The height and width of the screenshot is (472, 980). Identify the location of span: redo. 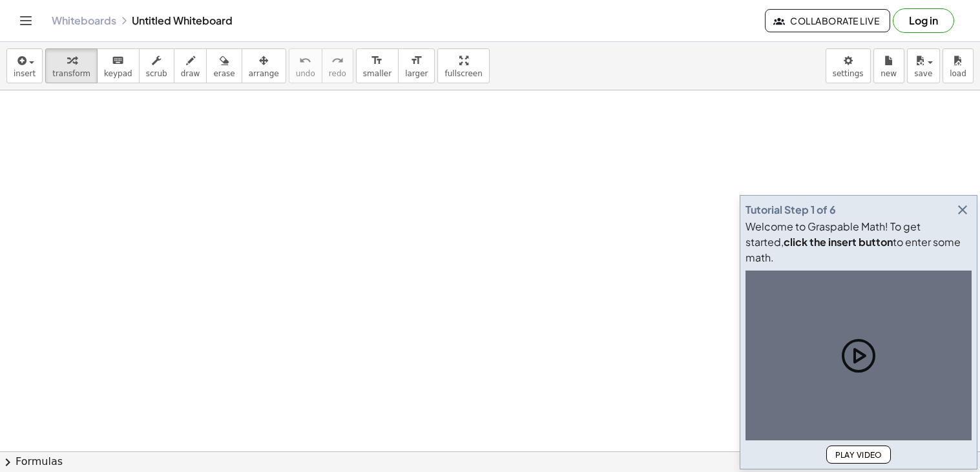
(337, 74).